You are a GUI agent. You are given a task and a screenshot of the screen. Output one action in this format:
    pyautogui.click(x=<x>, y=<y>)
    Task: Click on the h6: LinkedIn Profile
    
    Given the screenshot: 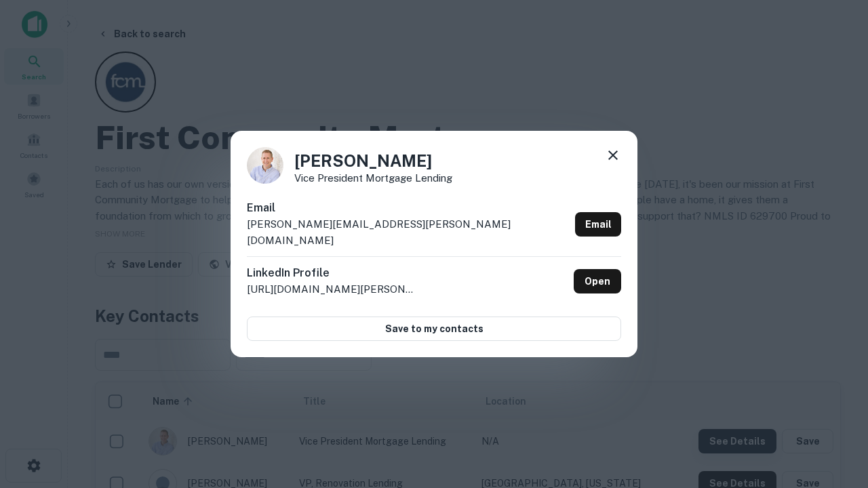 What is the action you would take?
    pyautogui.click(x=332, y=274)
    